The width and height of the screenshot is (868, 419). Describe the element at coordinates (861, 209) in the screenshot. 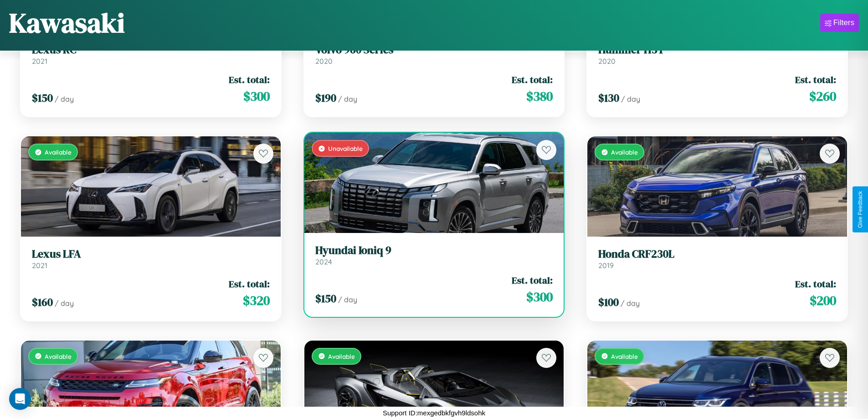

I see `div: Give Feedback` at that location.